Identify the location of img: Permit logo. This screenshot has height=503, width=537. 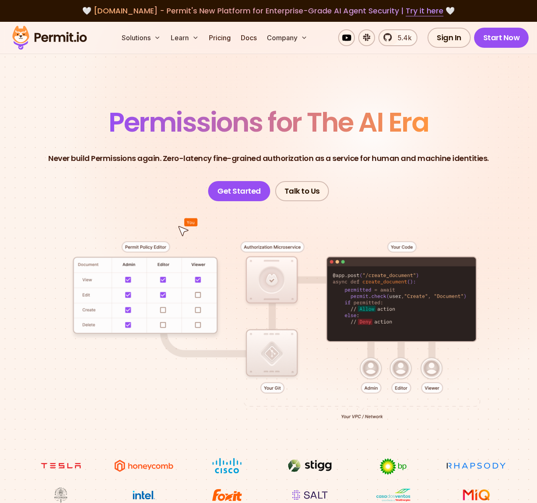
(49, 38).